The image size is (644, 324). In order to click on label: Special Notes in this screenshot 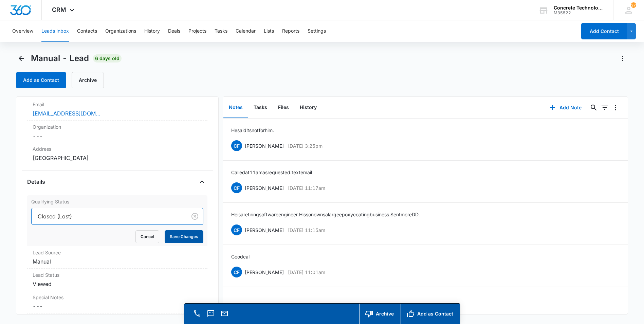, I will do `click(117, 297)`.